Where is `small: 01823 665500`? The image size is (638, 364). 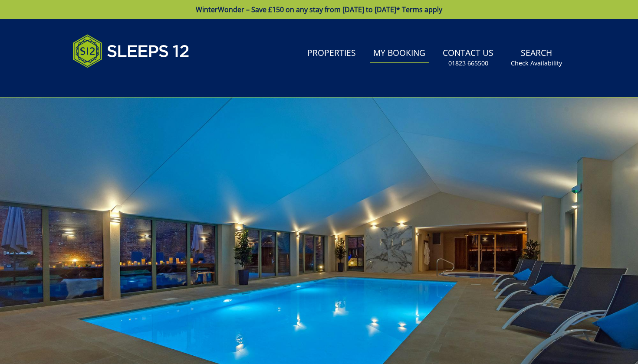 small: 01823 665500 is located at coordinates (468, 63).